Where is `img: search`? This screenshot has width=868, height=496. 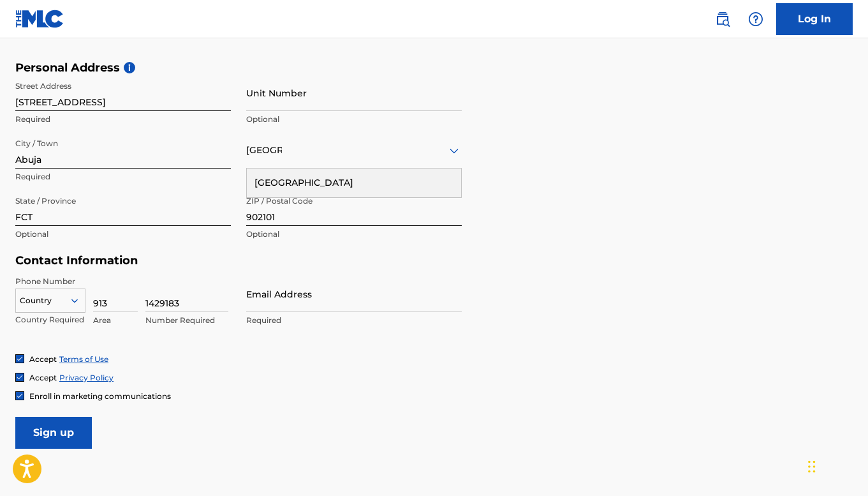 img: search is located at coordinates (723, 19).